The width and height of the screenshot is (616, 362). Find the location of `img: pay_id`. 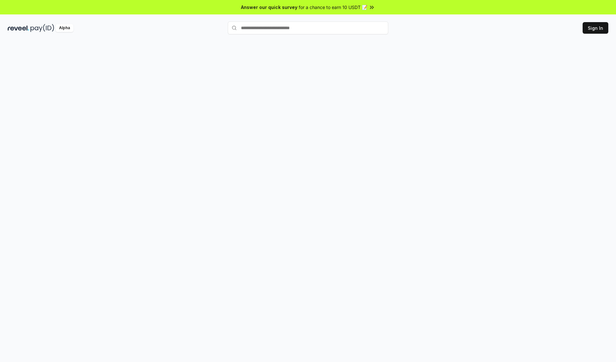

img: pay_id is located at coordinates (42, 28).